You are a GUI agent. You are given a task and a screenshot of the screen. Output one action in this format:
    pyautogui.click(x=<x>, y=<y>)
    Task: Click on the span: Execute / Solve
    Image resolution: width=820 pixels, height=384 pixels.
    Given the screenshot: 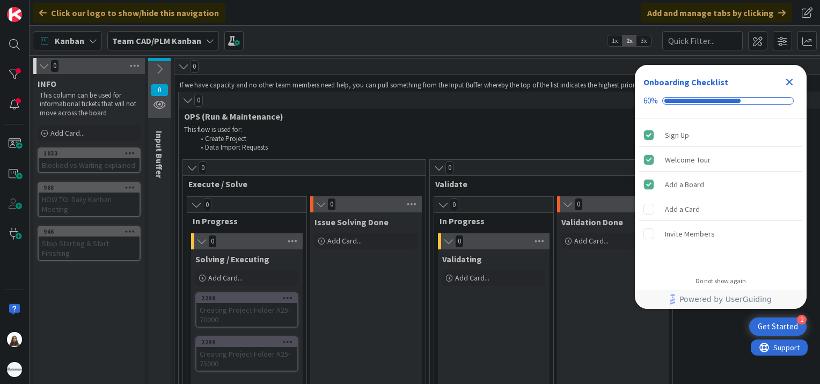 What is the action you would take?
    pyautogui.click(x=300, y=184)
    